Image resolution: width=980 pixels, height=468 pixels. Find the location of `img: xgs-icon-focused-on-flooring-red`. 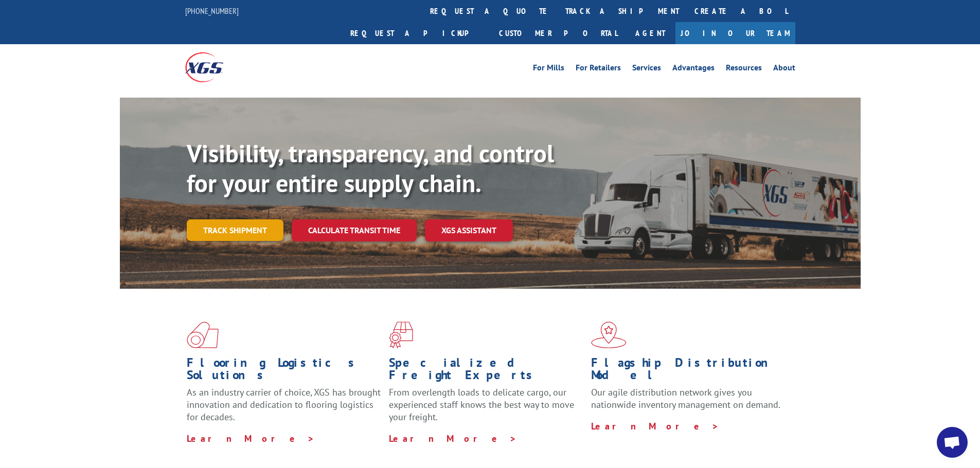

img: xgs-icon-focused-on-flooring-red is located at coordinates (401, 335).